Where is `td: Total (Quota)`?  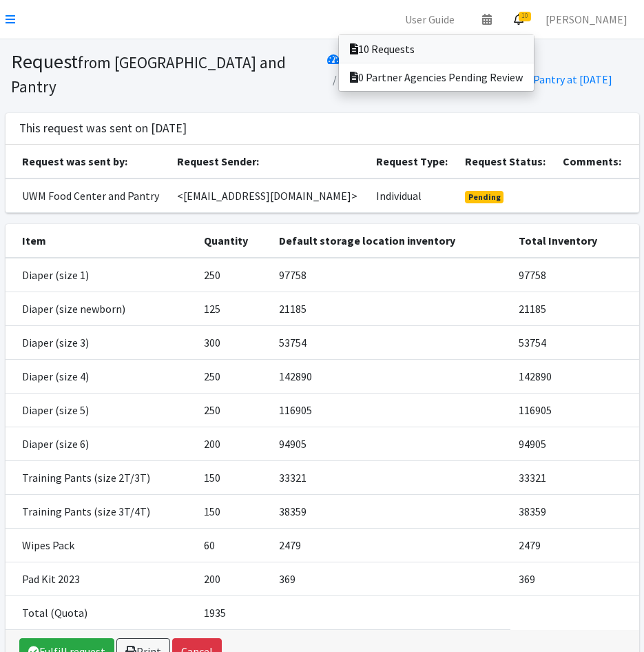
td: Total (Quota) is located at coordinates (100, 613).